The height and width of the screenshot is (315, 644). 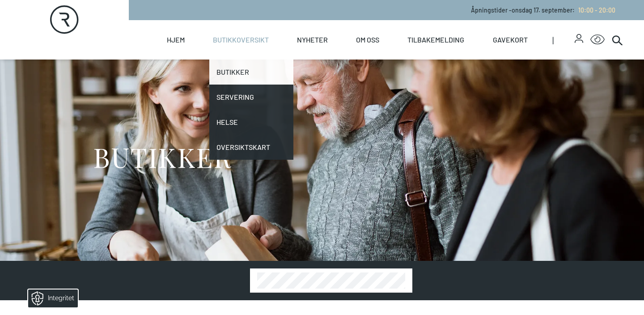 What do you see at coordinates (175, 40) in the screenshot?
I see `a: Hjem` at bounding box center [175, 40].